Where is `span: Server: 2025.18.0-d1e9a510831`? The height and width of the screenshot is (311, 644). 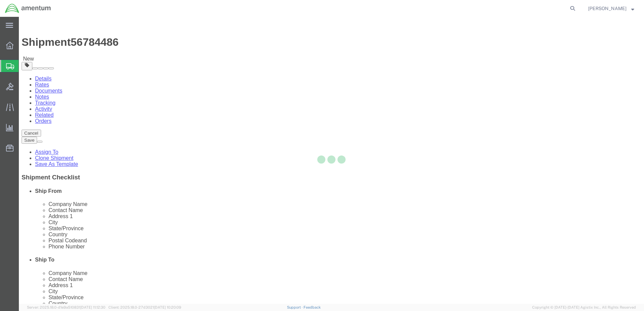 span: Server: 2025.18.0-d1e9a510831 is located at coordinates (66, 308).